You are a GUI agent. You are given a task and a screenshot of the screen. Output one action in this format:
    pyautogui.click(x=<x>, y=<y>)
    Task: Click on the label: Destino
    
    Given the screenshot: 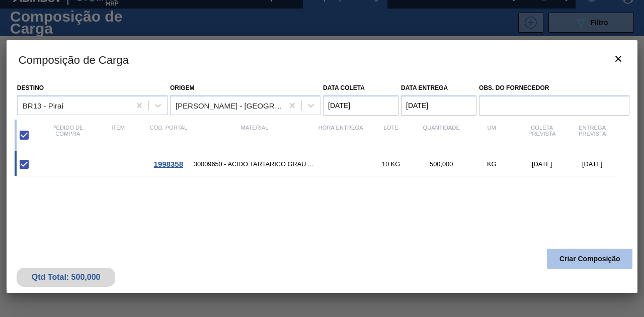 What is the action you would take?
    pyautogui.click(x=30, y=88)
    